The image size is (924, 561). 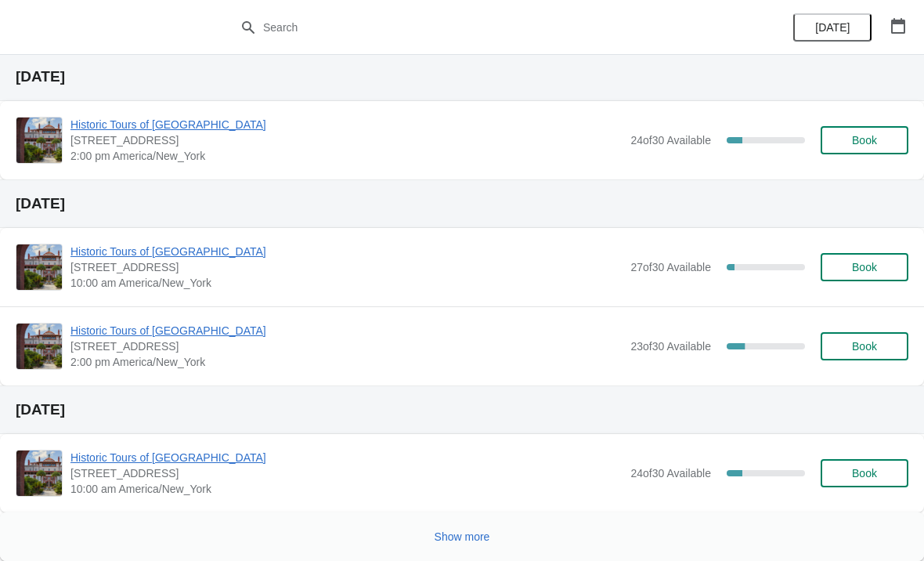 I want to click on button: Show more, so click(x=462, y=537).